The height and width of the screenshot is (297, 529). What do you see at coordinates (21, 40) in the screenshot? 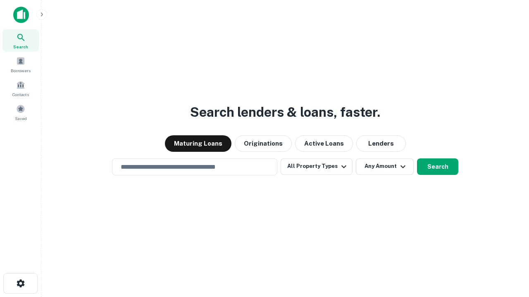
I see `div: Search` at bounding box center [21, 40].